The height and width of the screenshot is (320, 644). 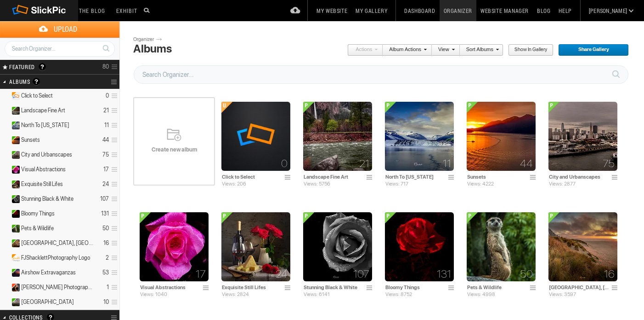 What do you see at coordinates (174, 247) in the screenshot?
I see `img: AbstractBlooms_%288%29.webp` at bounding box center [174, 247].